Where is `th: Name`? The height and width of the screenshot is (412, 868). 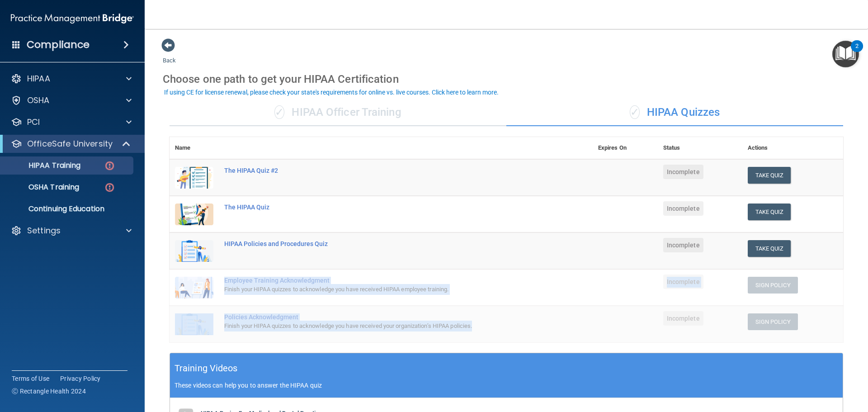
th: Name is located at coordinates (194, 148).